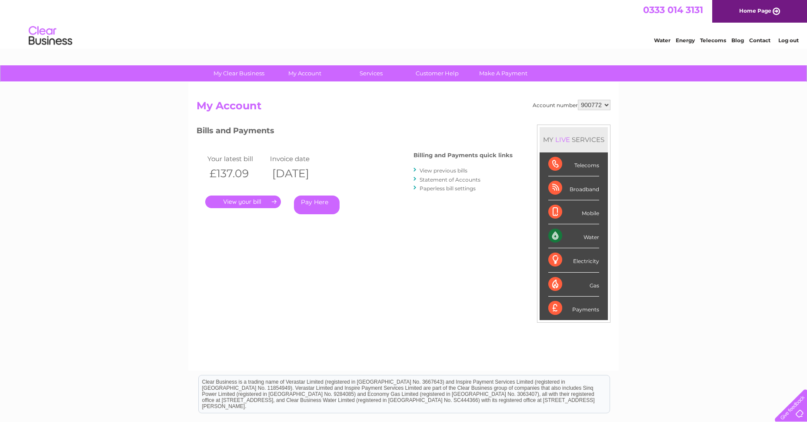 This screenshot has width=807, height=422. What do you see at coordinates (404, 108) in the screenshot?
I see `h2: My Account` at bounding box center [404, 108].